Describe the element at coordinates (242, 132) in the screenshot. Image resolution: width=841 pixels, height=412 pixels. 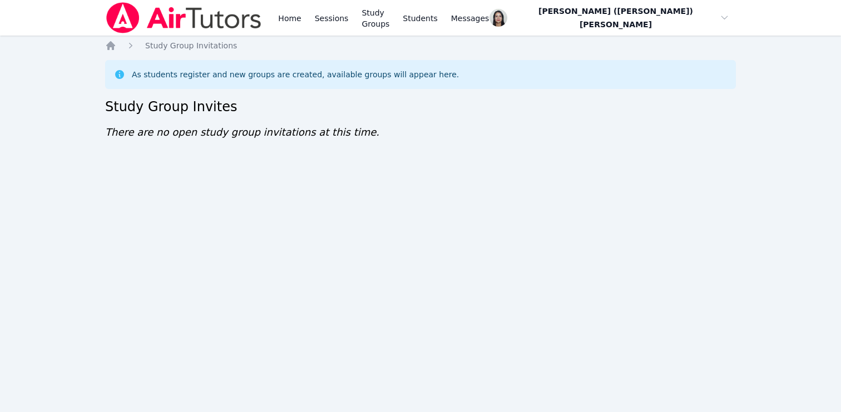
I see `span: There are no open study group invitations at this time.` at that location.